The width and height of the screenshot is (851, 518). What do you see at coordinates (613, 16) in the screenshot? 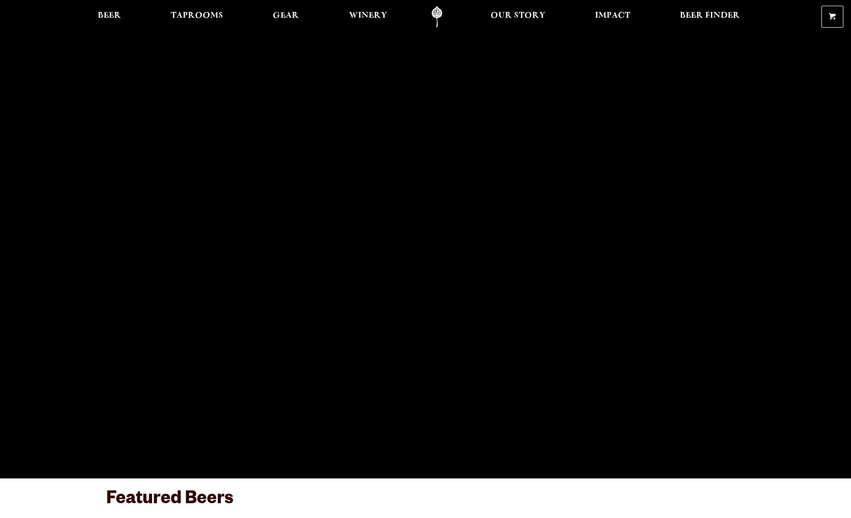
I see `span: Impact` at bounding box center [613, 16].